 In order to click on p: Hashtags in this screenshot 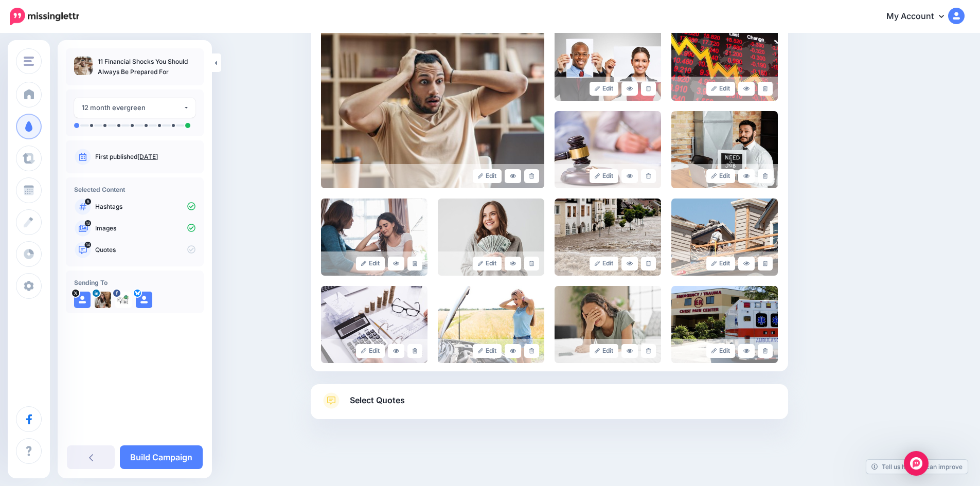, I will do `click(145, 207)`.